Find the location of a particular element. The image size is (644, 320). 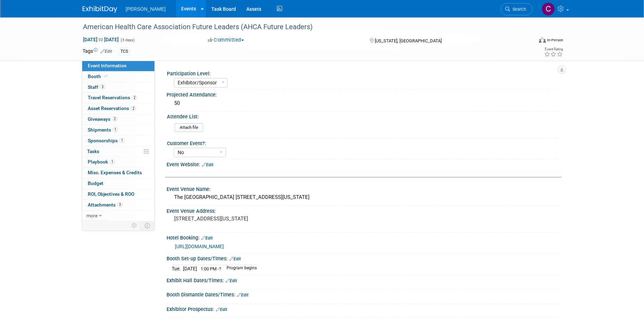

div: In-Person is located at coordinates (555, 40).